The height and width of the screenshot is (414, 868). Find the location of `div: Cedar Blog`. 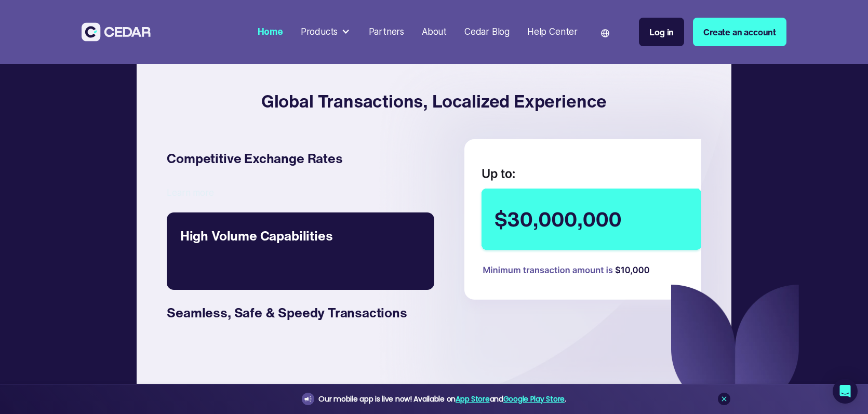

div: Cedar Blog is located at coordinates (486, 32).